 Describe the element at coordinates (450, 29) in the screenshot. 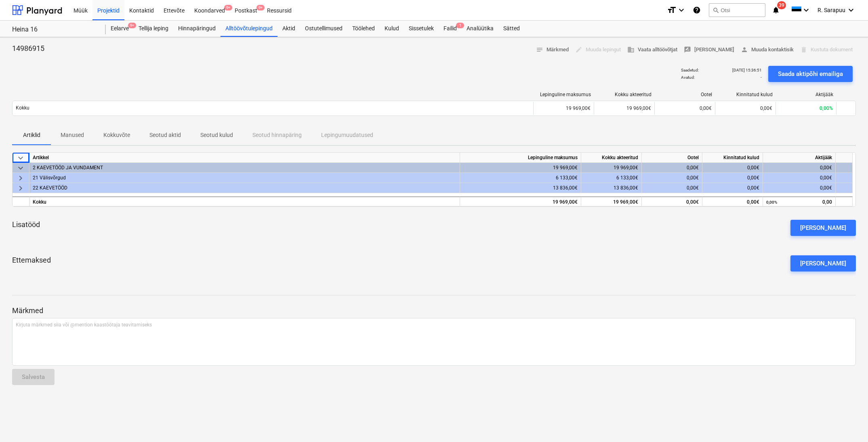

I see `a: Failid1` at that location.